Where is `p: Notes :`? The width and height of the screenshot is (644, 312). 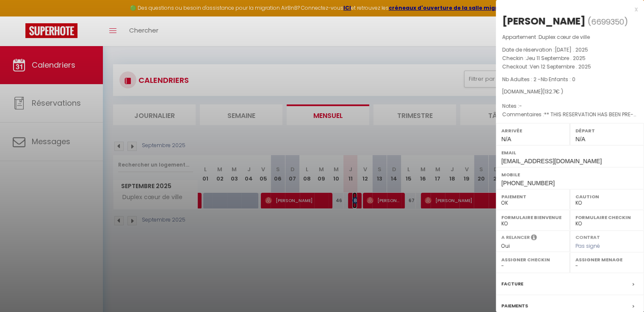
p: Notes : is located at coordinates (570, 106).